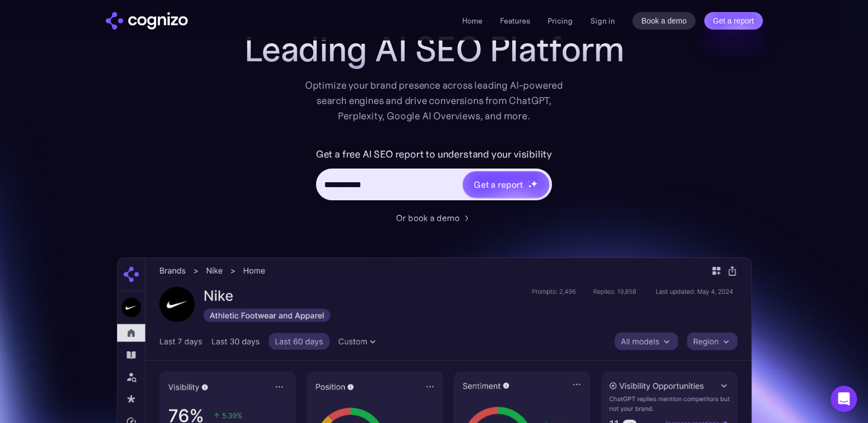 This screenshot has height=423, width=868. I want to click on a: home, so click(147, 21).